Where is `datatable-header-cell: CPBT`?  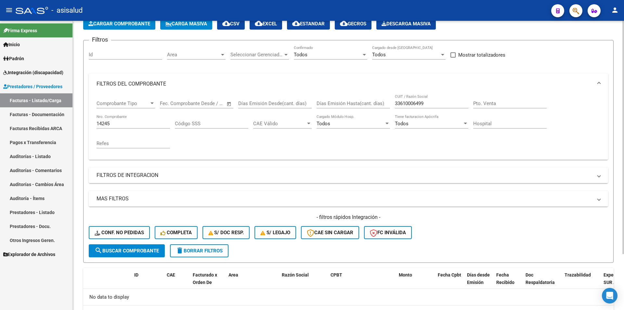
datatable-header-cell: CPBT is located at coordinates (362, 282).